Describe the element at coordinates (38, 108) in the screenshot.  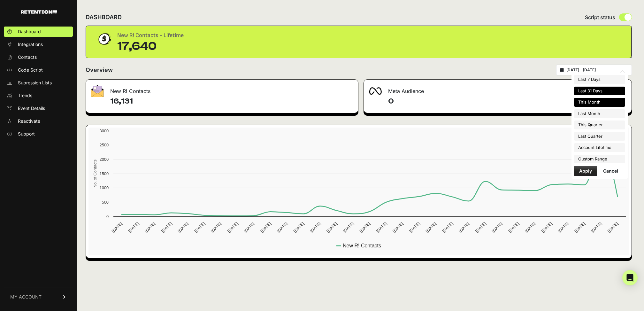
I see `a: Event Details` at that location.